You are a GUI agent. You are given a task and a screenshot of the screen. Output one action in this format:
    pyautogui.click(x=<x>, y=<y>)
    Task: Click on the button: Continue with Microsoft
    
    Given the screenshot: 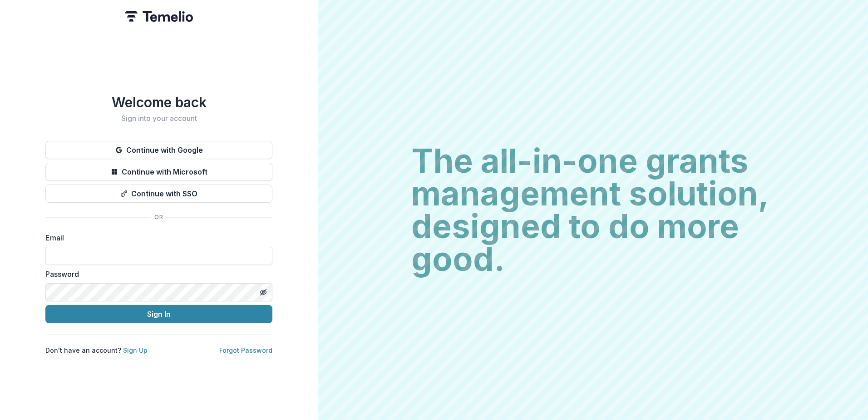 What is the action you would take?
    pyautogui.click(x=159, y=172)
    